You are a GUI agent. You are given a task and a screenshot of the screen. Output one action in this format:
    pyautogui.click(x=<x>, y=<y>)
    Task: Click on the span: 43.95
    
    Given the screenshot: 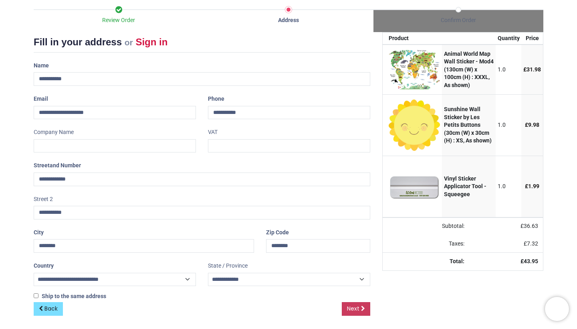 What is the action you would take?
    pyautogui.click(x=531, y=261)
    